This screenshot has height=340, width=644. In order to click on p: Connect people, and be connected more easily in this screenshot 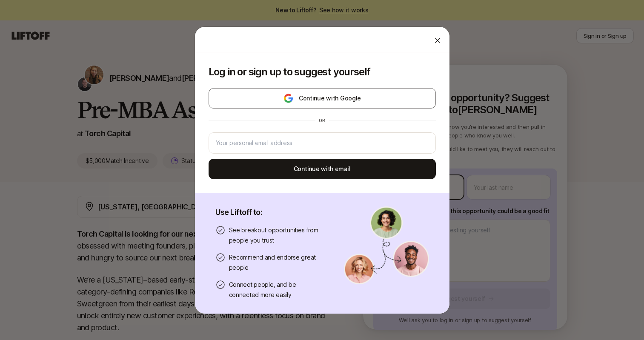, I will do `click(276, 290)`.